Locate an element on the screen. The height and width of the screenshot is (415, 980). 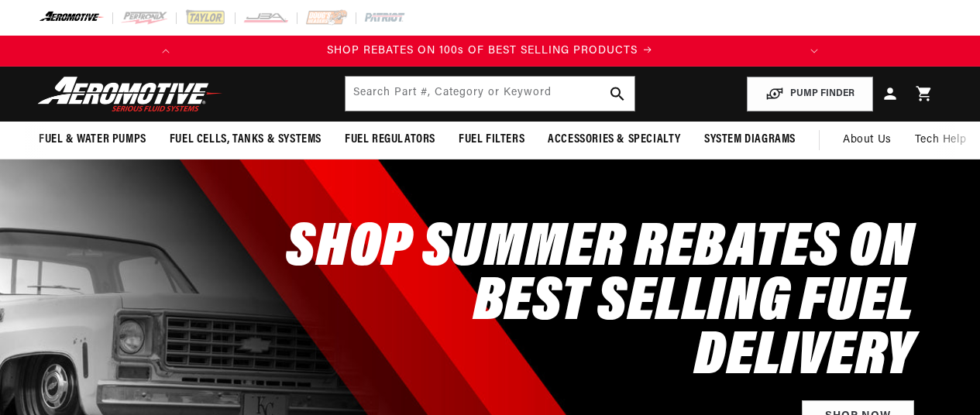
button: search button is located at coordinates (617, 94).